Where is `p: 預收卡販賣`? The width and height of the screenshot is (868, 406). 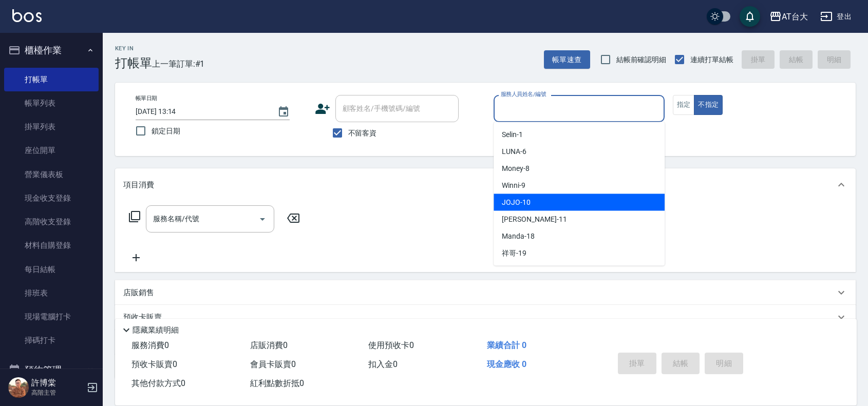
p: 預收卡販賣 is located at coordinates (142, 317).